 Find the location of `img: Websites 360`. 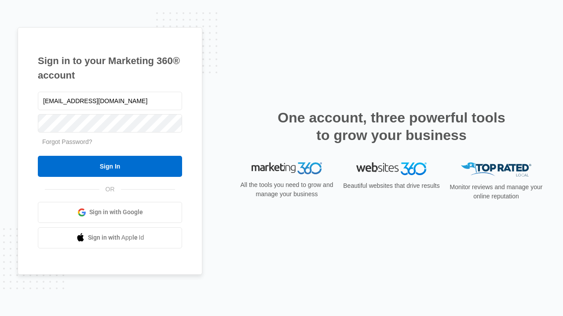

img: Websites 360 is located at coordinates (391, 169).